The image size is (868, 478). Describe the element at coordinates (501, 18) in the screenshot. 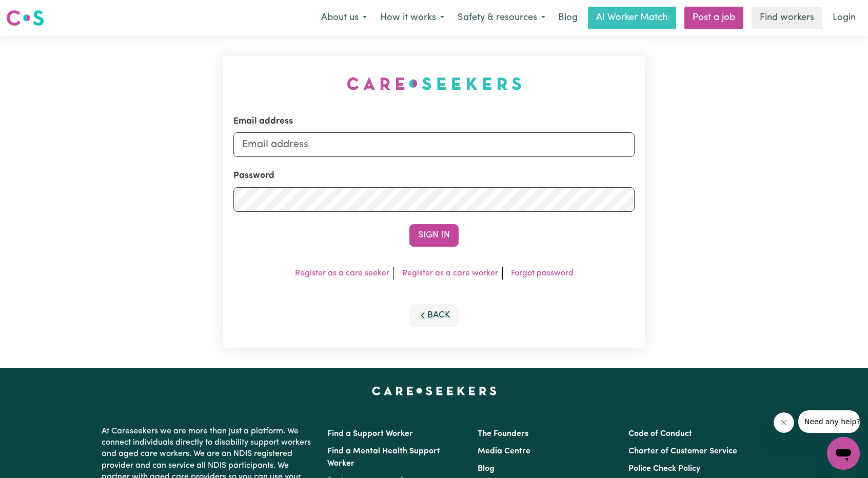

I see `button: Safety & resources` at that location.